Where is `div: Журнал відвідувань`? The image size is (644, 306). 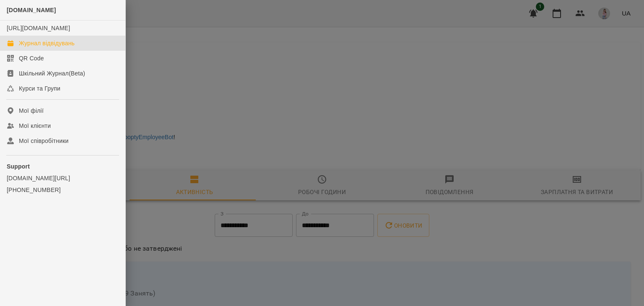 div: Журнал відвідувань is located at coordinates (46, 43).